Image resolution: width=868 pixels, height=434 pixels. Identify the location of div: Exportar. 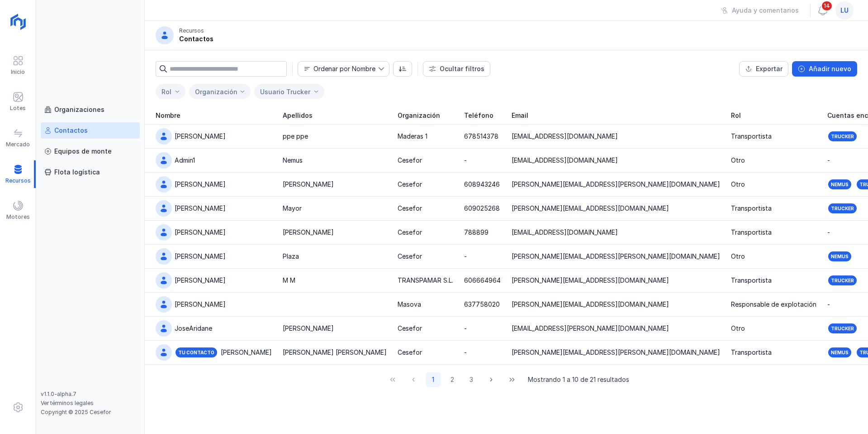
(769, 69).